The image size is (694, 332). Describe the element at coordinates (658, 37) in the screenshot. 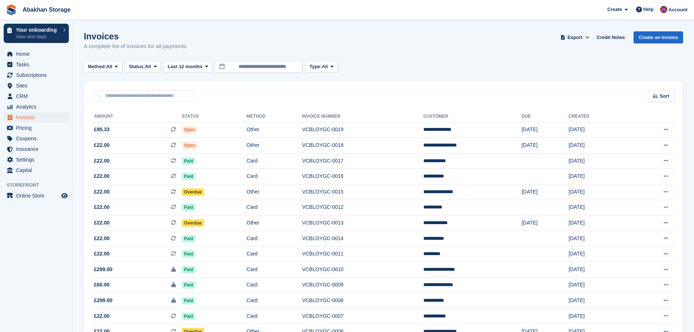

I see `a: Create an Invoice` at that location.